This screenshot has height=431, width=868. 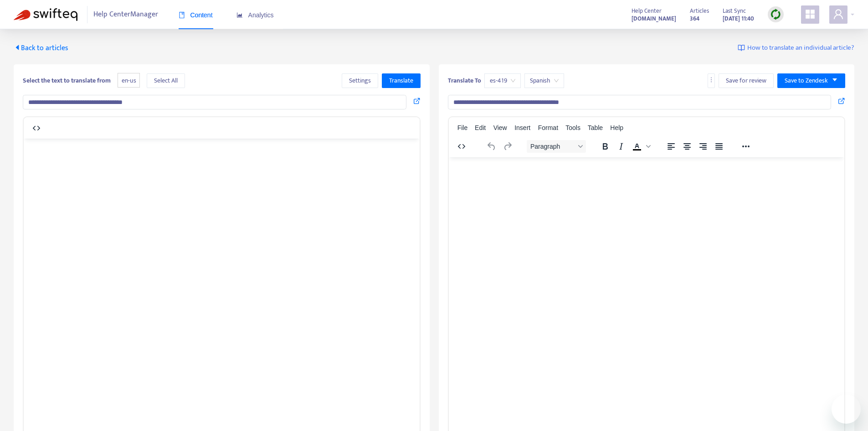 What do you see at coordinates (255, 15) in the screenshot?
I see `span: Analytics` at bounding box center [255, 15].